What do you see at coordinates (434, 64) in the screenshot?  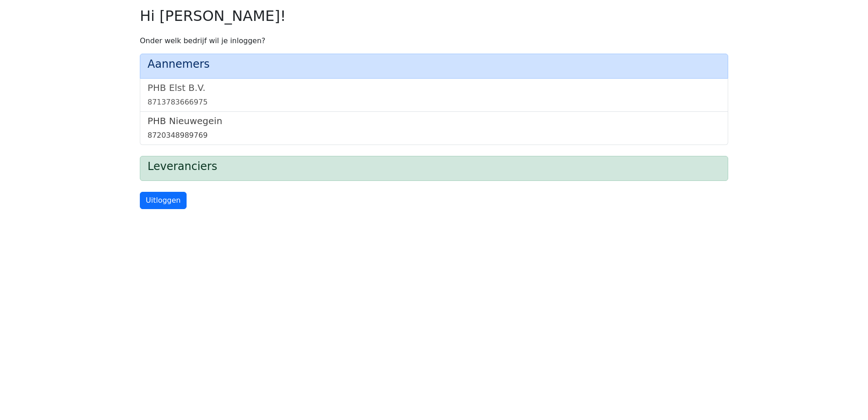 I see `h4: Aannemers` at bounding box center [434, 64].